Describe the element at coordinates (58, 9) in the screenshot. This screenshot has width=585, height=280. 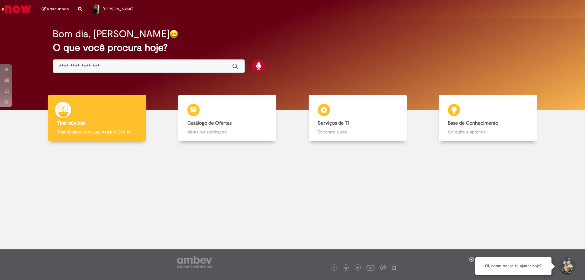
I see `span: Rascunhos` at that location.